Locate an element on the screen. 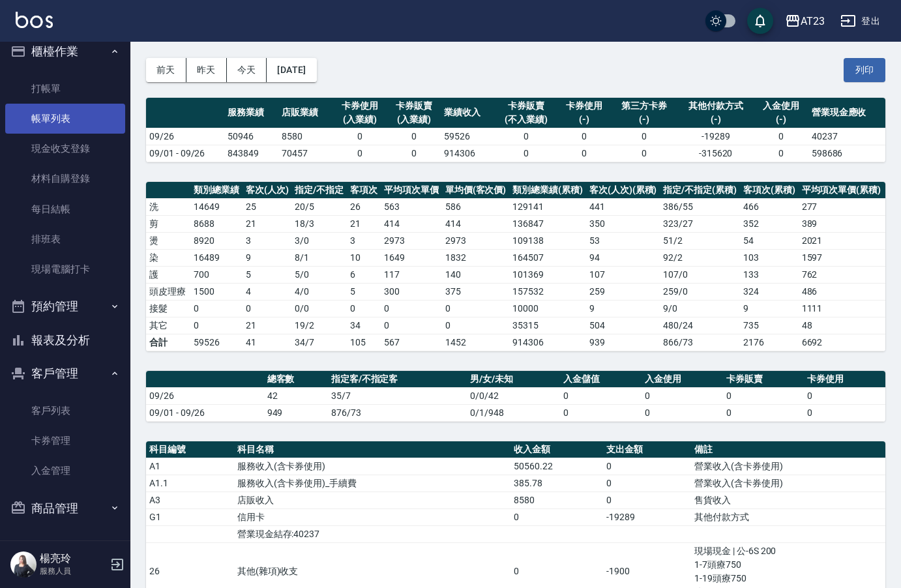  th: 科目名稱 is located at coordinates (372, 450).